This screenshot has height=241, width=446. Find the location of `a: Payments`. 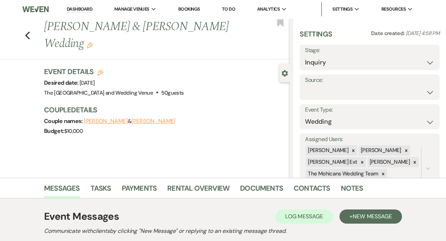

a: Payments is located at coordinates (139, 190).